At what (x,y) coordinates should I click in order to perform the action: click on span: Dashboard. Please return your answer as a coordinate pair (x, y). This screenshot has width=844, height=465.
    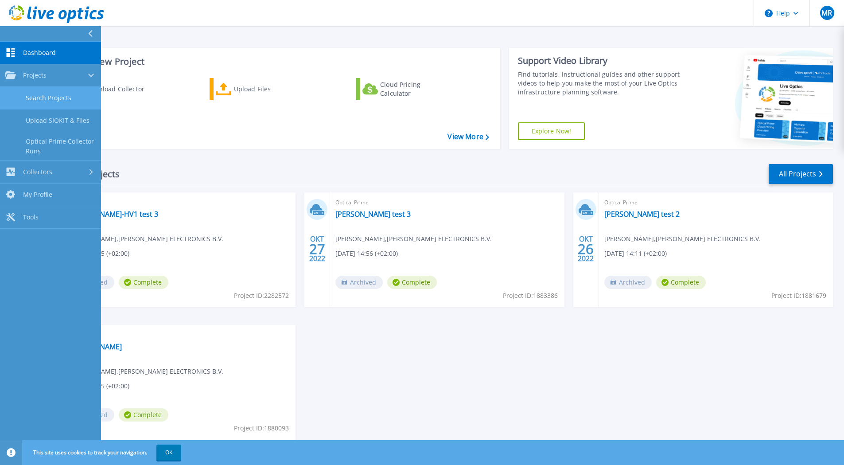
    Looking at the image, I should click on (39, 53).